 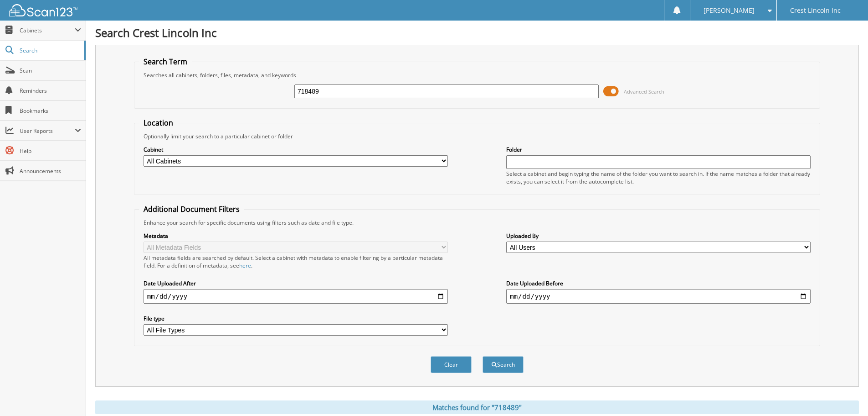 What do you see at coordinates (659, 235) in the screenshot?
I see `label: Uploaded By` at bounding box center [659, 235].